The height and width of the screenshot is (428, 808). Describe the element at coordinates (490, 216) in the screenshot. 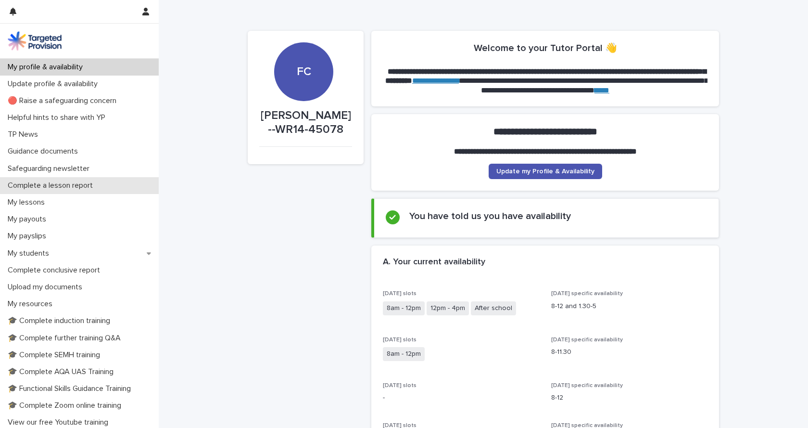

I see `h2: You have told us you have availability` at that location.